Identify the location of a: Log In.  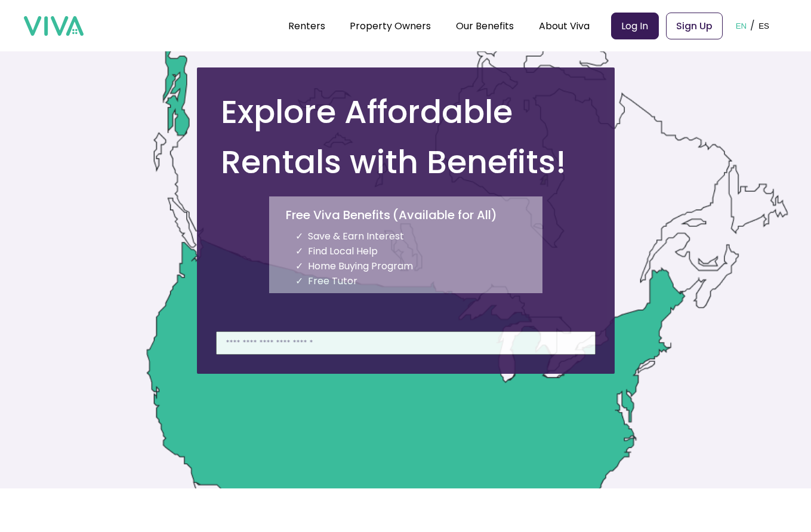
(635, 26).